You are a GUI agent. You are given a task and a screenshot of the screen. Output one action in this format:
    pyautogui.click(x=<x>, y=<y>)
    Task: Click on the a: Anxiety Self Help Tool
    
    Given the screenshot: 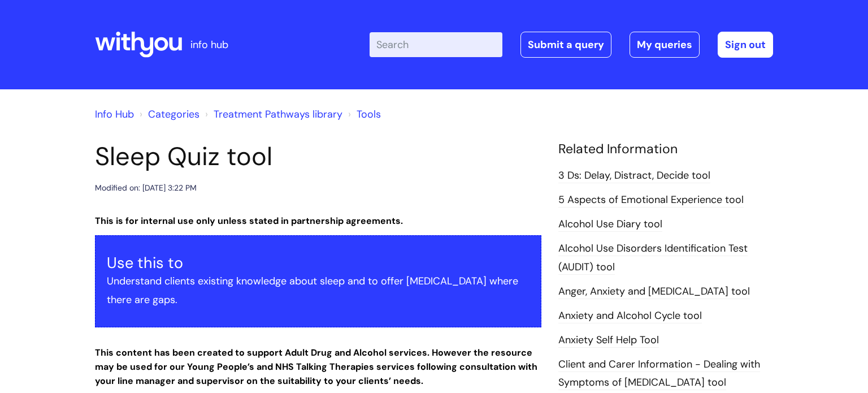 What is the action you would take?
    pyautogui.click(x=609, y=340)
    